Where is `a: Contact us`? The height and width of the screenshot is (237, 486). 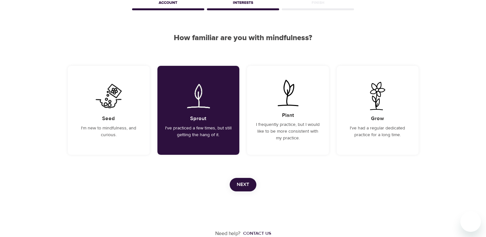
a: Contact us is located at coordinates (256, 233).